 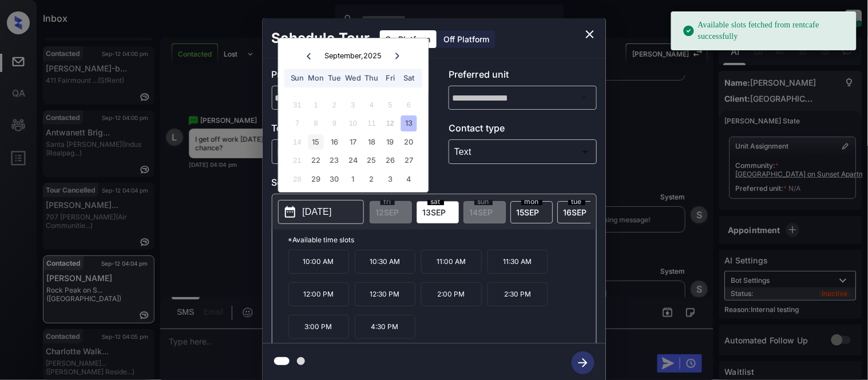 What do you see at coordinates (385, 327) in the screenshot?
I see `p: 4:30 PM` at bounding box center [385, 327].